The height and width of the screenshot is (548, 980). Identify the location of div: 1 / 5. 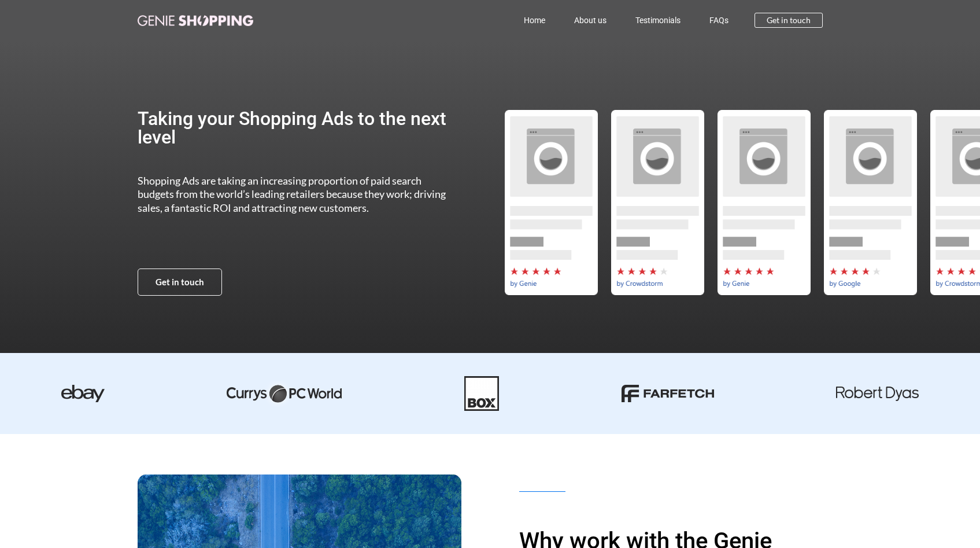
(551, 202).